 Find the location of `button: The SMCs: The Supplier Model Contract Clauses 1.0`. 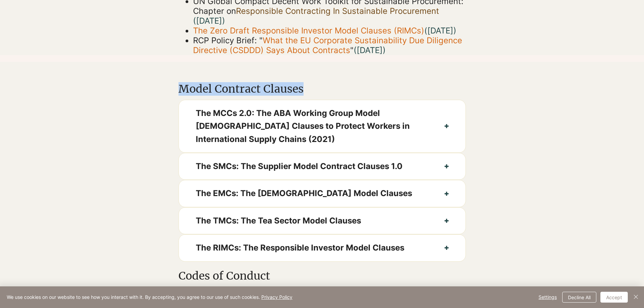

button: The SMCs: The Supplier Model Contract Clauses 1.0 is located at coordinates (322, 167).